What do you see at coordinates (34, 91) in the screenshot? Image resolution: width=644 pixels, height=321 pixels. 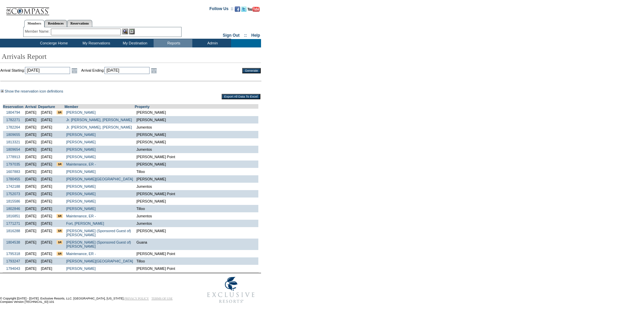 I see `a: Show the reservation icon definitions` at bounding box center [34, 91].